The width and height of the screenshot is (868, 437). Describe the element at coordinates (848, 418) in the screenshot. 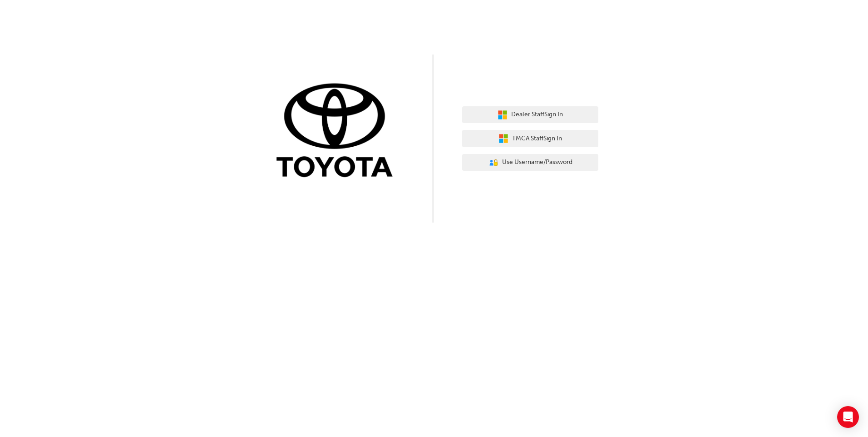

I see `div: Open Intercom Messenger` at that location.